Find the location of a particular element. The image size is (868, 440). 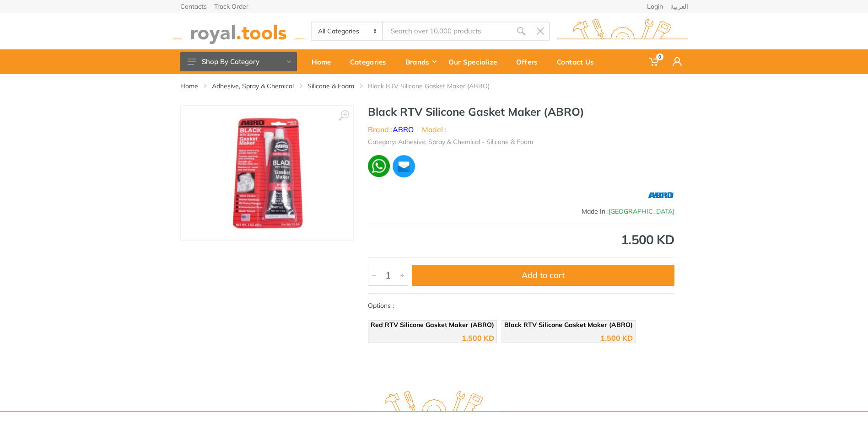

a: Login is located at coordinates (655, 6).